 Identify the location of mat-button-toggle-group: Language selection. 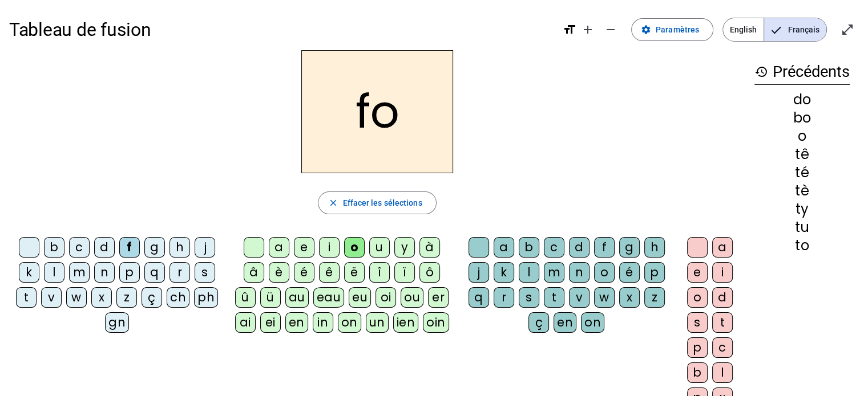
(774, 29).